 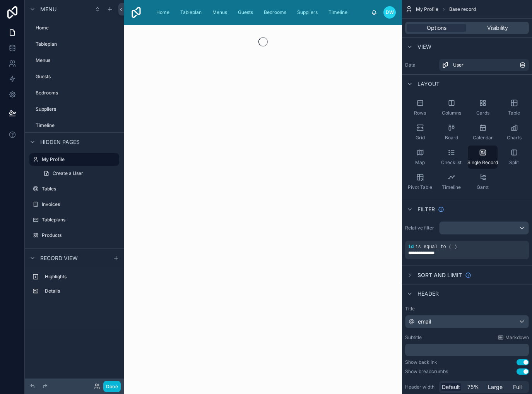 I want to click on label: Data, so click(x=421, y=65).